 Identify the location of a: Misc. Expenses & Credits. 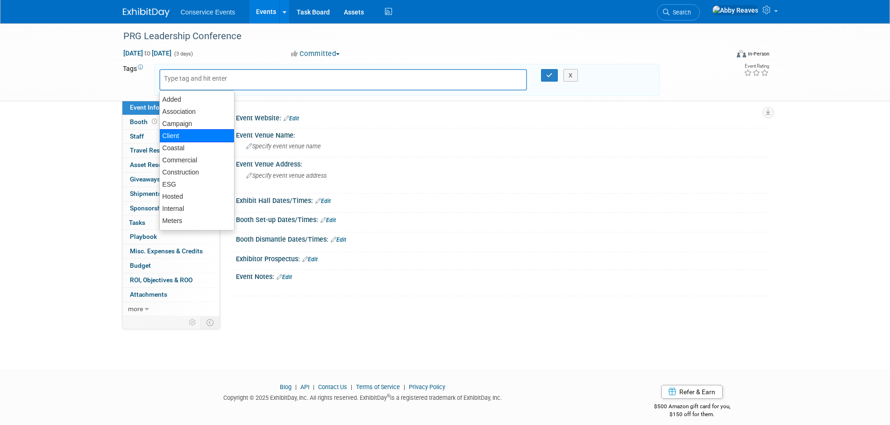
(171, 252).